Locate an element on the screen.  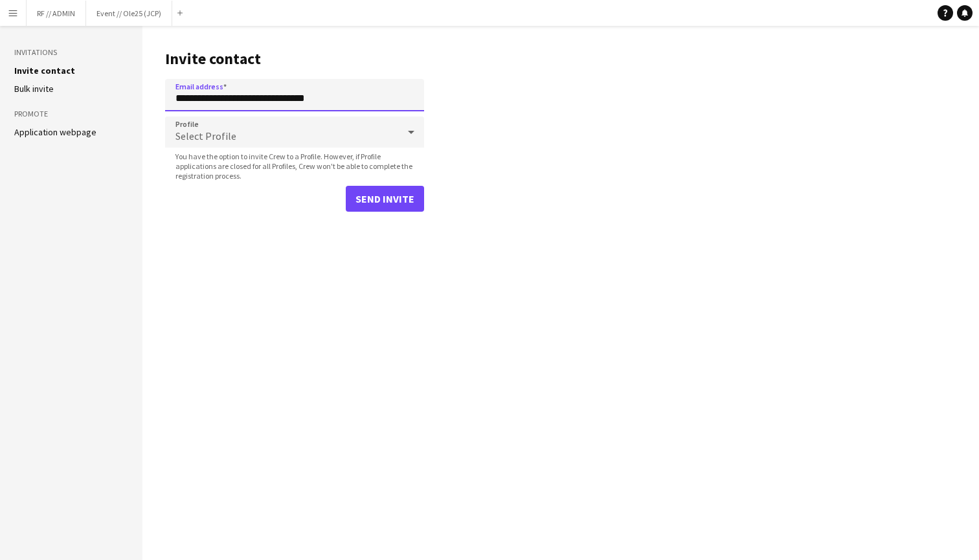
button: RF // ADMIN is located at coordinates (56, 13).